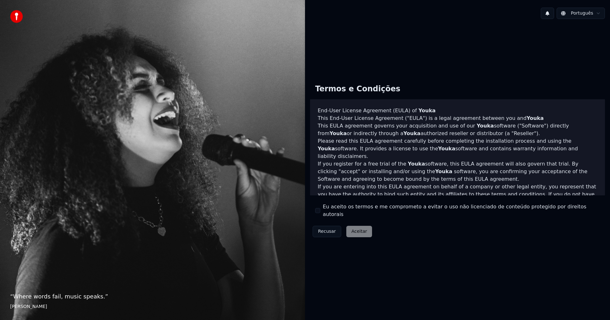  Describe the element at coordinates (17, 17) in the screenshot. I see `img: youka` at that location.